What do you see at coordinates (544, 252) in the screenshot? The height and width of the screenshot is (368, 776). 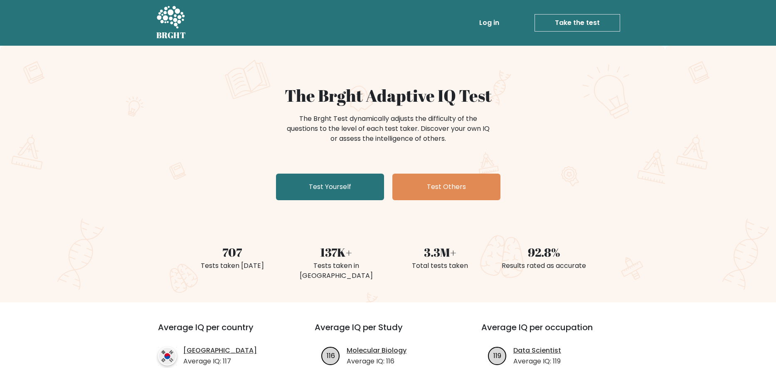 I see `div: 92.8%` at bounding box center [544, 252].